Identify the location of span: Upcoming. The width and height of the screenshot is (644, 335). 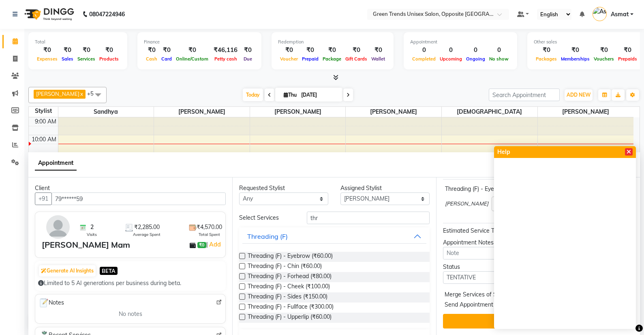
(451, 59).